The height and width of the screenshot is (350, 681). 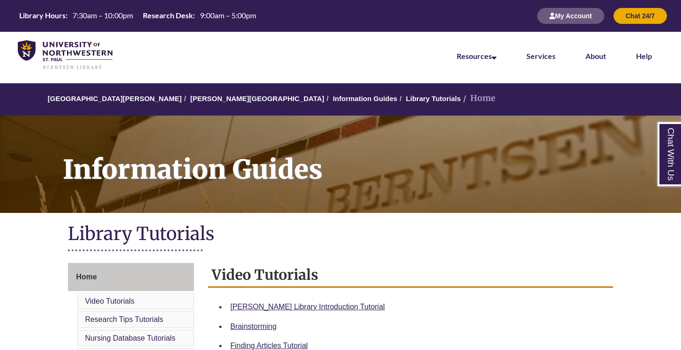 What do you see at coordinates (103, 15) in the screenshot?
I see `span: 7:30am – 10:00pm` at bounding box center [103, 15].